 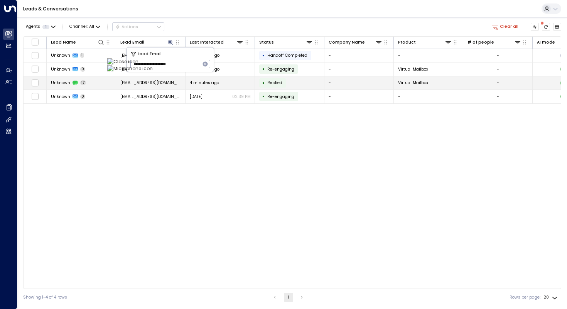 I want to click on span: Replied, so click(x=274, y=83).